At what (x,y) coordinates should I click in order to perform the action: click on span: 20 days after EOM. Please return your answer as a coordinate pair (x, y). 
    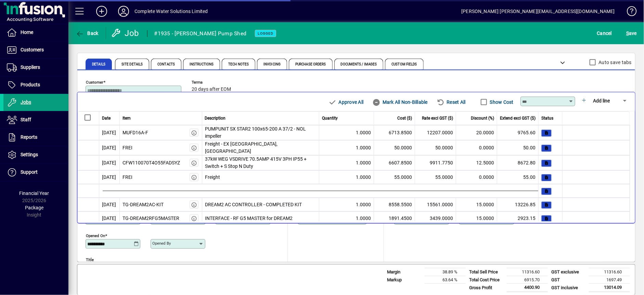
    Looking at the image, I should click on (211, 89).